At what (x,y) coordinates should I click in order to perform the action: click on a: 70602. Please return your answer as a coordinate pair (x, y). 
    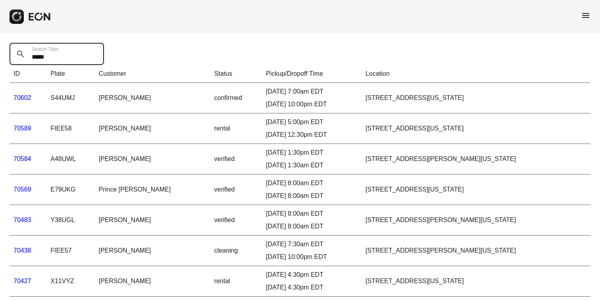
    Looking at the image, I should click on (22, 98).